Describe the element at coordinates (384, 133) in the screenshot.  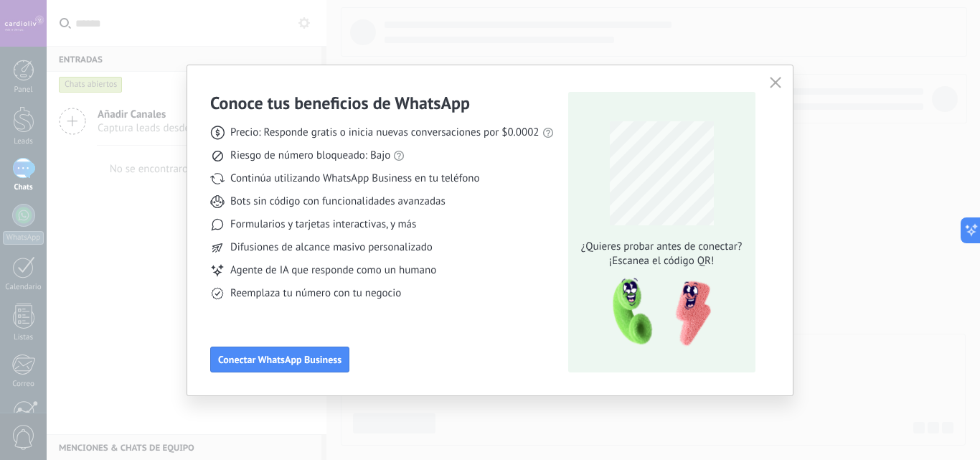
I see `span: Precio: Responde gratis o inicia nuevas conversaciones por $0.0002` at that location.